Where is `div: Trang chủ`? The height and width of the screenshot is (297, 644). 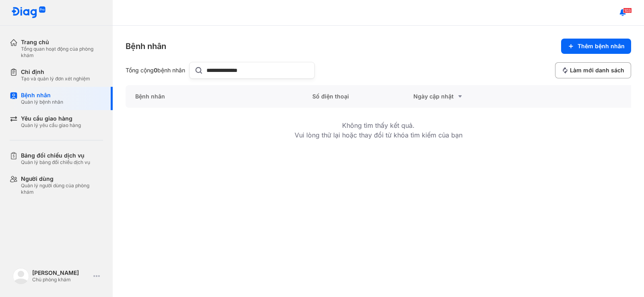
div: Trang chủ is located at coordinates (62, 42).